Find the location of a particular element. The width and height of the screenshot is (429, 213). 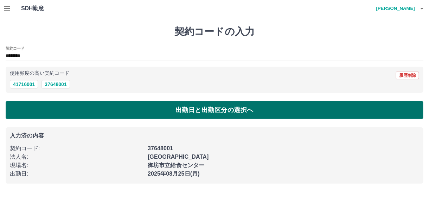

b: 37648001 is located at coordinates (160, 148).